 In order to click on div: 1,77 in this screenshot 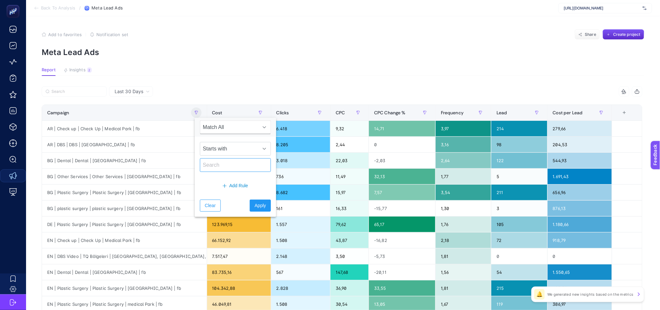, I will do `click(464, 177)`.